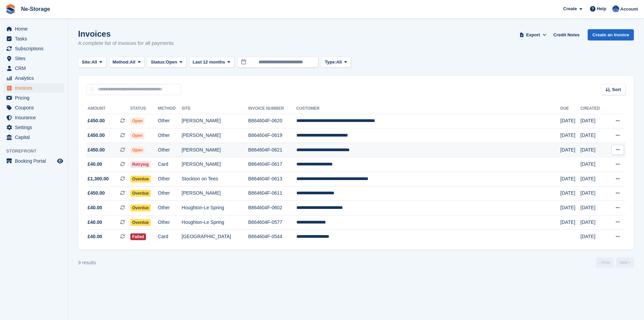 The image size is (644, 320). What do you see at coordinates (127, 62) in the screenshot?
I see `button: Method: All` at bounding box center [127, 62].